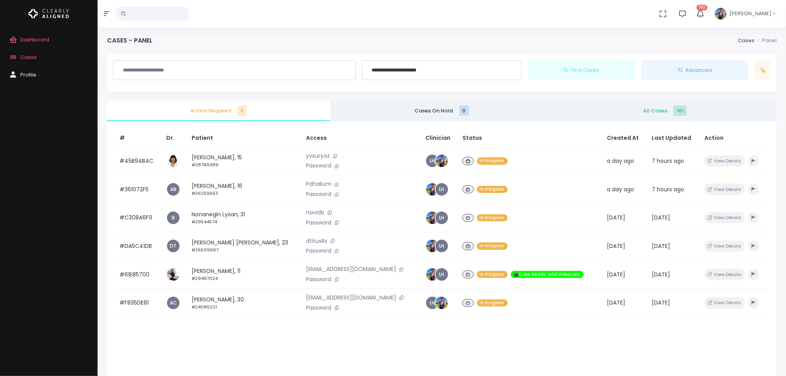  What do you see at coordinates (173, 189) in the screenshot?
I see `span: AB` at bounding box center [173, 189].